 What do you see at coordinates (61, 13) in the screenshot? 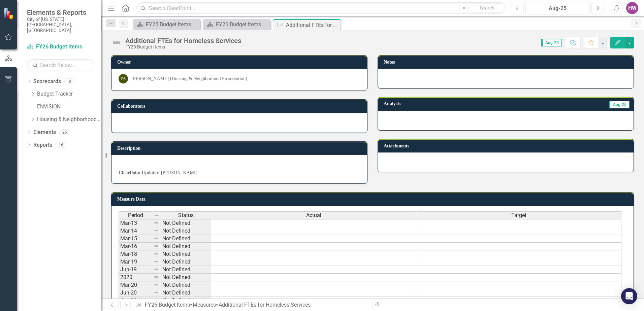
I see `span: Elements & Reports` at bounding box center [61, 13].